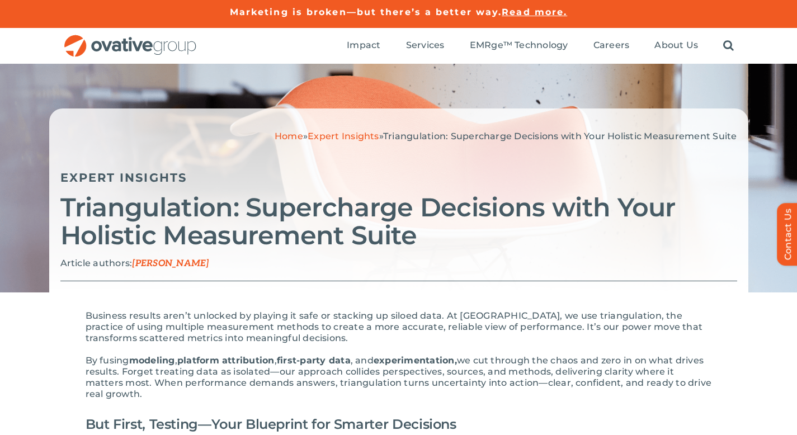 The width and height of the screenshot is (797, 435). What do you see at coordinates (519, 45) in the screenshot?
I see `span: EMRge™ Technology` at bounding box center [519, 45].